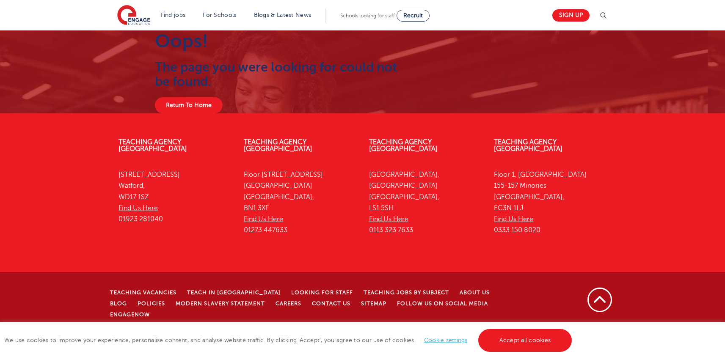 The image size is (725, 359). Describe the element at coordinates (474, 293) in the screenshot. I see `a: About Us` at that location.